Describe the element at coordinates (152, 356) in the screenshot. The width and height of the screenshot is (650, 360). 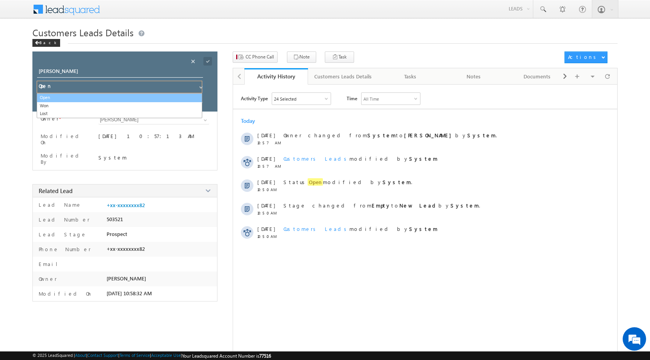
I see `span: © 2025 LeadSquared | | | | |` at that location.